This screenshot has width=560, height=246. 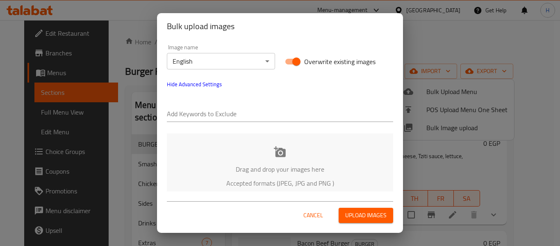 I want to click on span: Upload images, so click(x=366, y=215).